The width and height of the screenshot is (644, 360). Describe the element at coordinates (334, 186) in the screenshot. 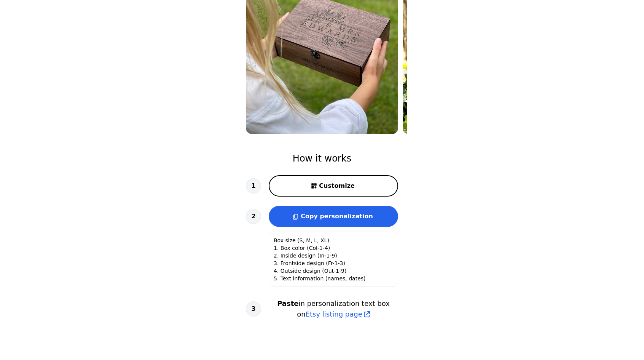

I see `button: Customize` at that location.